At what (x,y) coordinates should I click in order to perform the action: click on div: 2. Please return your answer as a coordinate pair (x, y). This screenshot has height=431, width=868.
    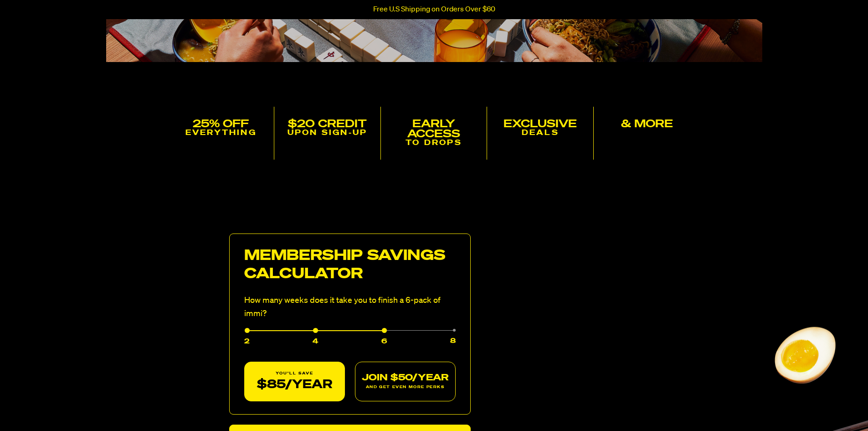
    Looking at the image, I should click on (247, 338).